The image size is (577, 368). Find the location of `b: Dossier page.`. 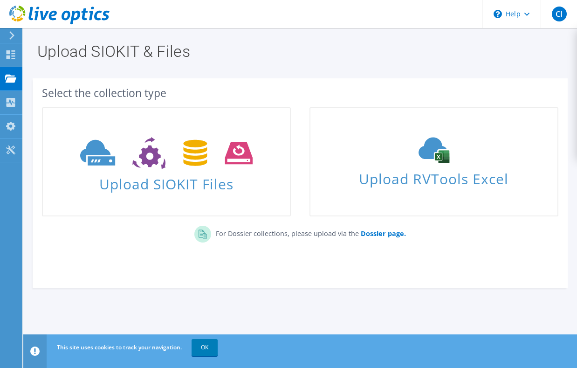

b: Dossier page. is located at coordinates (383, 233).